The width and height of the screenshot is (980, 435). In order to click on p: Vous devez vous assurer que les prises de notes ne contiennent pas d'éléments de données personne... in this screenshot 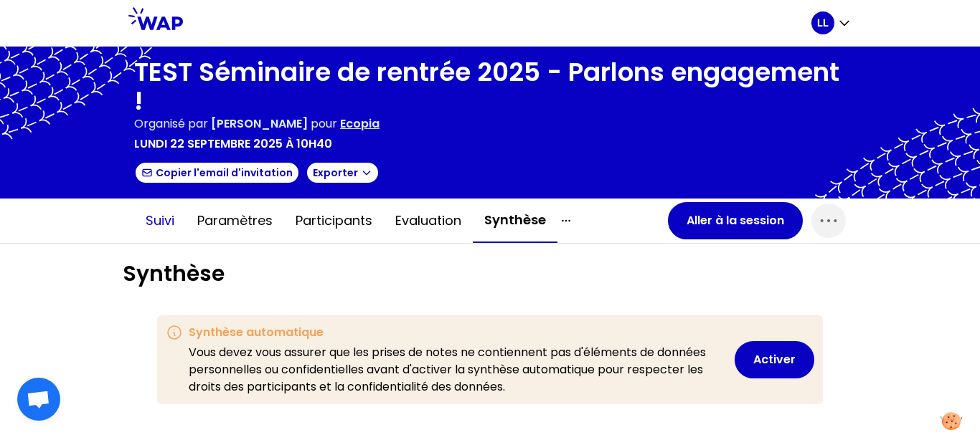, I will do `click(454, 369)`.